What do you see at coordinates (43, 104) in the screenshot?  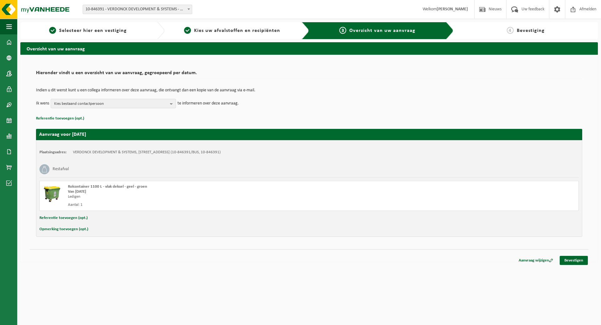 I see `p: Ik wens` at bounding box center [43, 104].